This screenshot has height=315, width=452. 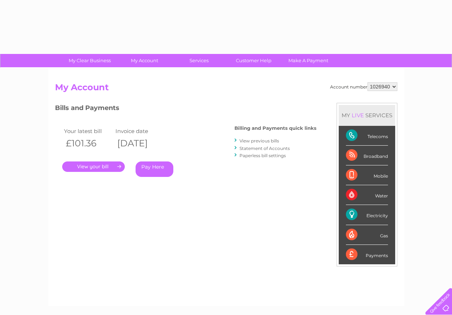 What do you see at coordinates (90, 60) in the screenshot?
I see `a: My Clear Business` at bounding box center [90, 60].